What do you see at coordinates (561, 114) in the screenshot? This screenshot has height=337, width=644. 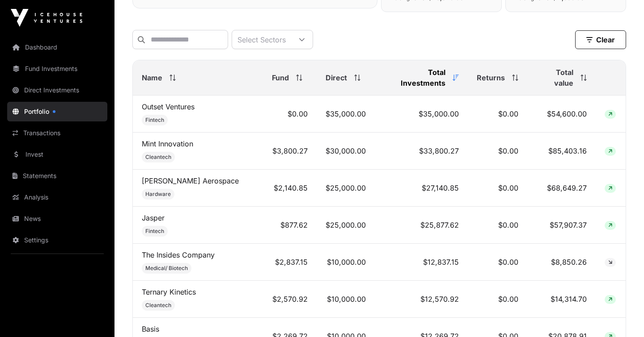 I see `td: $54,600.00` at bounding box center [561, 114].